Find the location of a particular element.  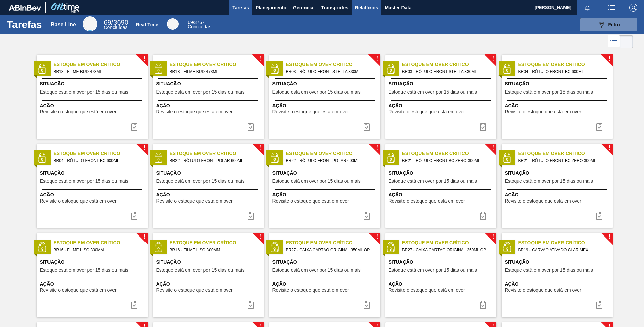

div: Completar tarefa: 30084041 is located at coordinates (251, 305).